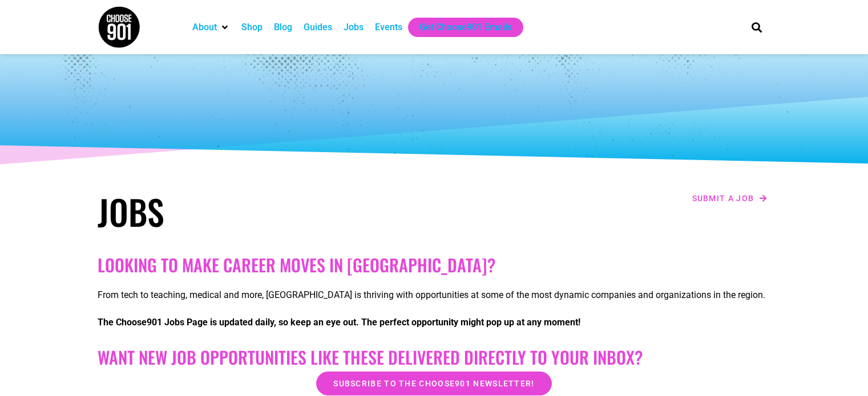 The image size is (868, 396). I want to click on div: Shop, so click(252, 27).